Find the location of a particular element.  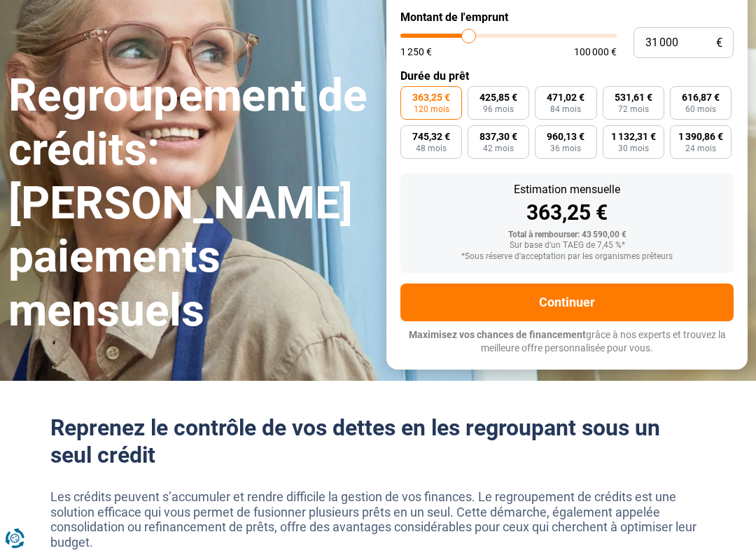

div: Estimation mensuelle is located at coordinates (567, 190).